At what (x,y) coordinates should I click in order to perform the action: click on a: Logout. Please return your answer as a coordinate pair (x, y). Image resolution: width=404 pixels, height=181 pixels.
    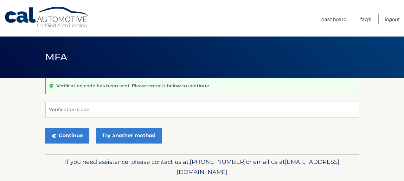
    Looking at the image, I should click on (392, 19).